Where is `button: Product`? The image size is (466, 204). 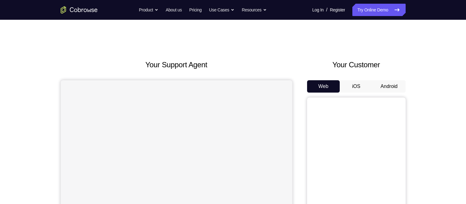 button: Product is located at coordinates (148, 10).